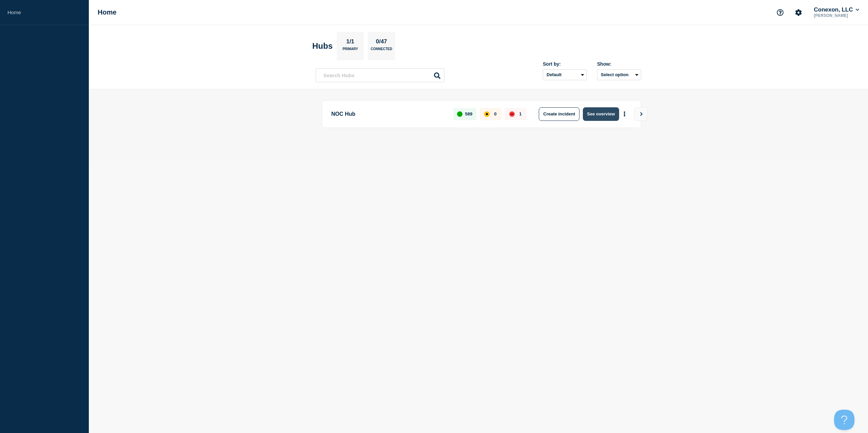 This screenshot has height=433, width=868. What do you see at coordinates (799, 13) in the screenshot?
I see `button: Account settings` at bounding box center [799, 13].